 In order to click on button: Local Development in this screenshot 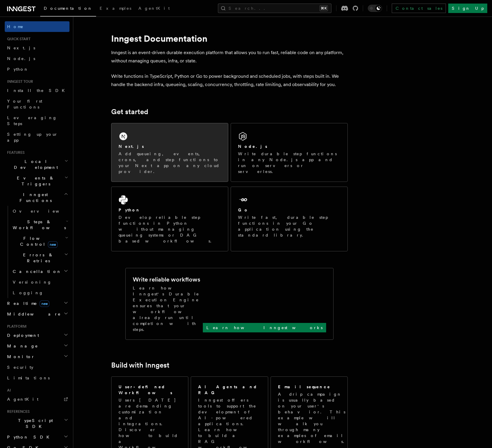, I will do `click(37, 164)`.